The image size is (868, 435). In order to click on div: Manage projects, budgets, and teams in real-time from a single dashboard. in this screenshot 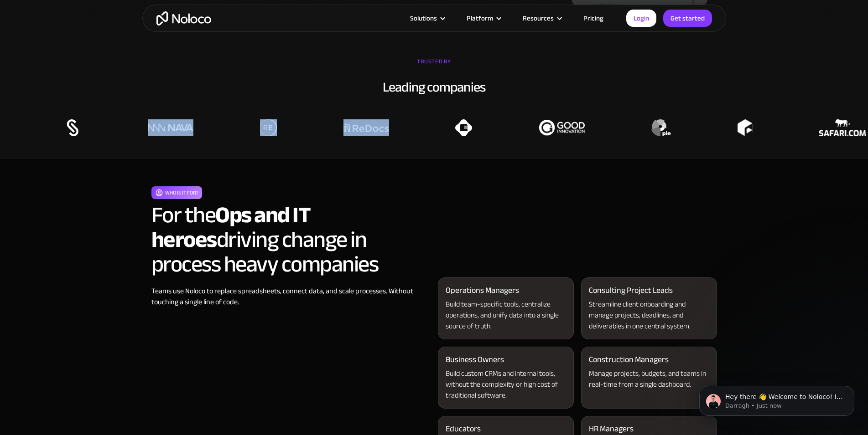, I will do `click(649, 379)`.